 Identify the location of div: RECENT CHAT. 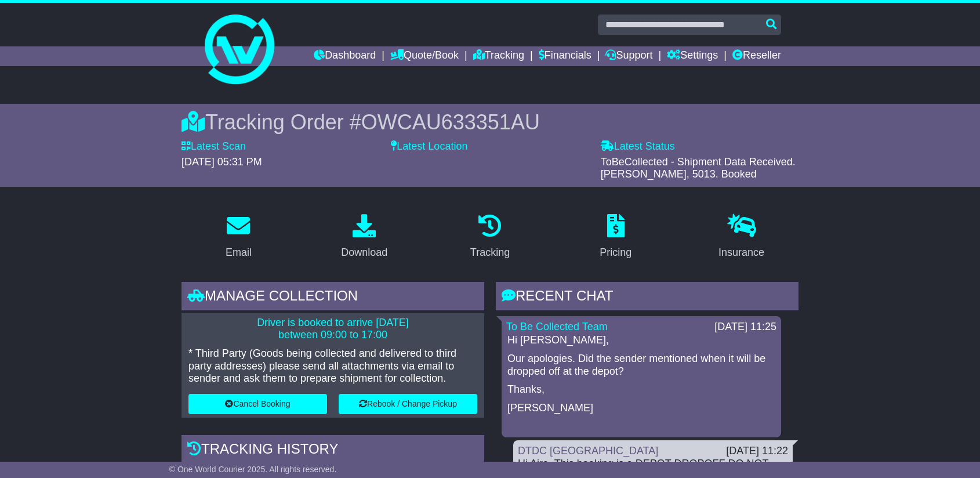
(647, 298).